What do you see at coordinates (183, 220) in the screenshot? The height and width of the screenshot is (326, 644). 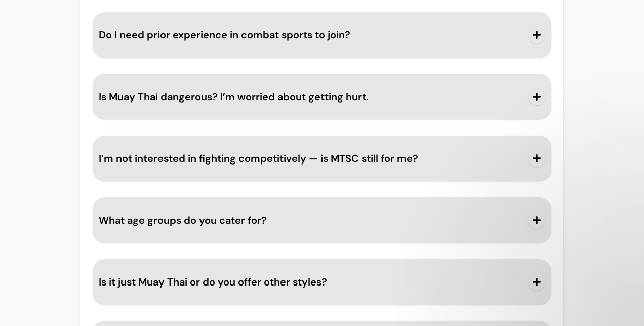 I see `span: What age groups do you cater for?` at bounding box center [183, 220].